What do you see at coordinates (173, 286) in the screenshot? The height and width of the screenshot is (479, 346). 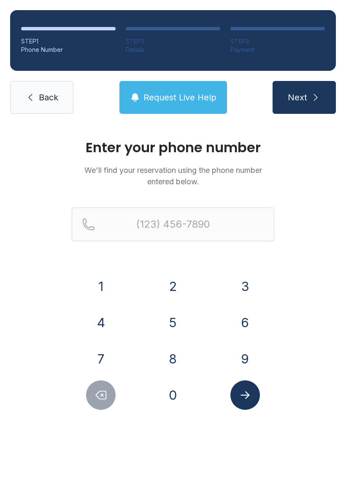 I see `button: 2` at bounding box center [173, 286].